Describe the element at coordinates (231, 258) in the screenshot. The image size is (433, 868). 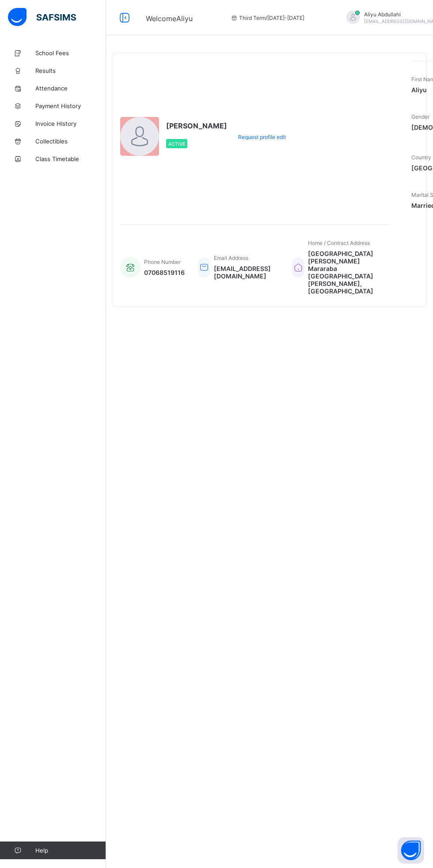
I see `span: Email Address` at that location.